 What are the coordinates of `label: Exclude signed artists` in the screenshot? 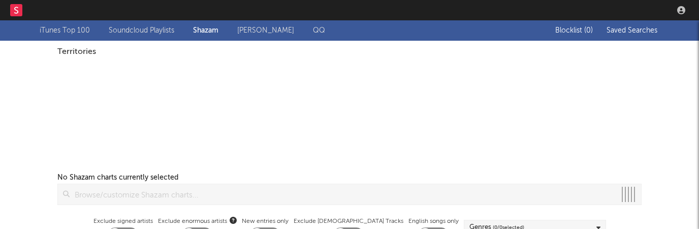 It's located at (123, 221).